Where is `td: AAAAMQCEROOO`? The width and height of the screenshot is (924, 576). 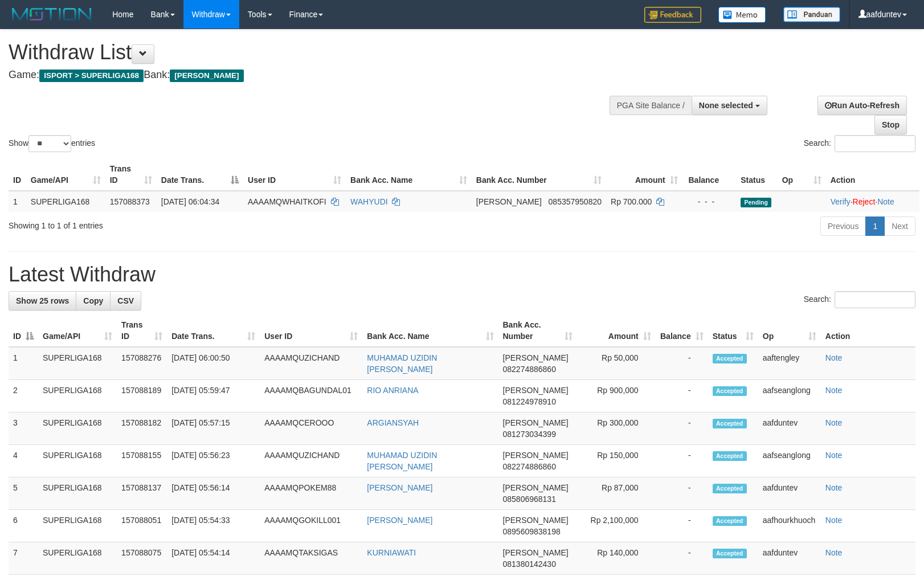
td: AAAAMQCEROOO is located at coordinates (311, 428).